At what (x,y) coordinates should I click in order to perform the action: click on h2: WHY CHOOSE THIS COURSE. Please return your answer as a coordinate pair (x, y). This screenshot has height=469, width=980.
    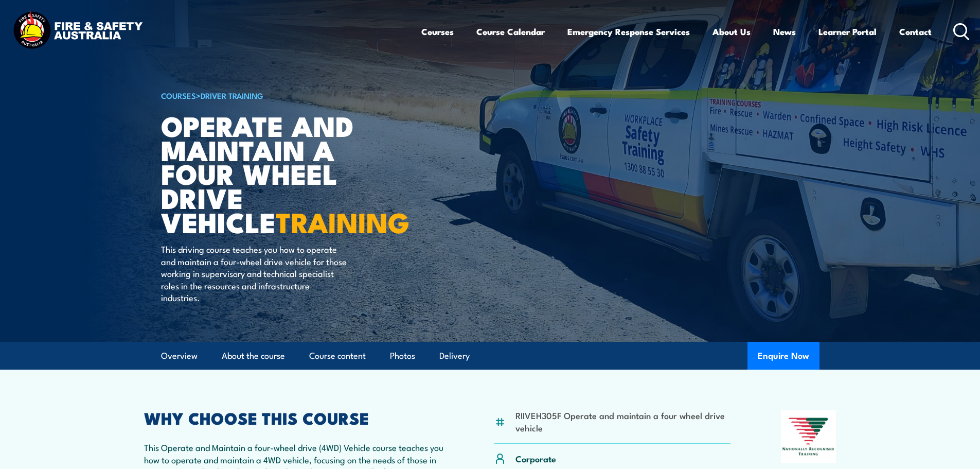
    Looking at the image, I should click on (294, 418).